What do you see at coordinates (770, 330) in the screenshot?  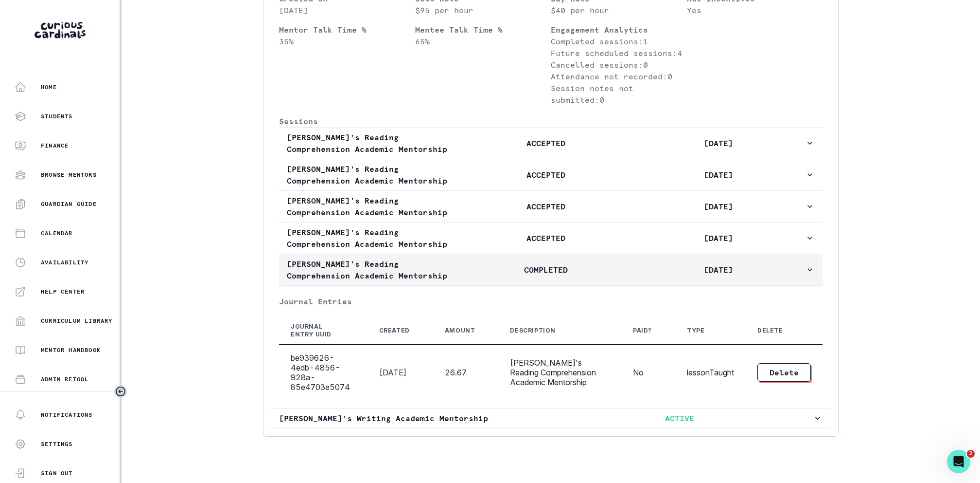 I see `div: Delete` at bounding box center [770, 330].